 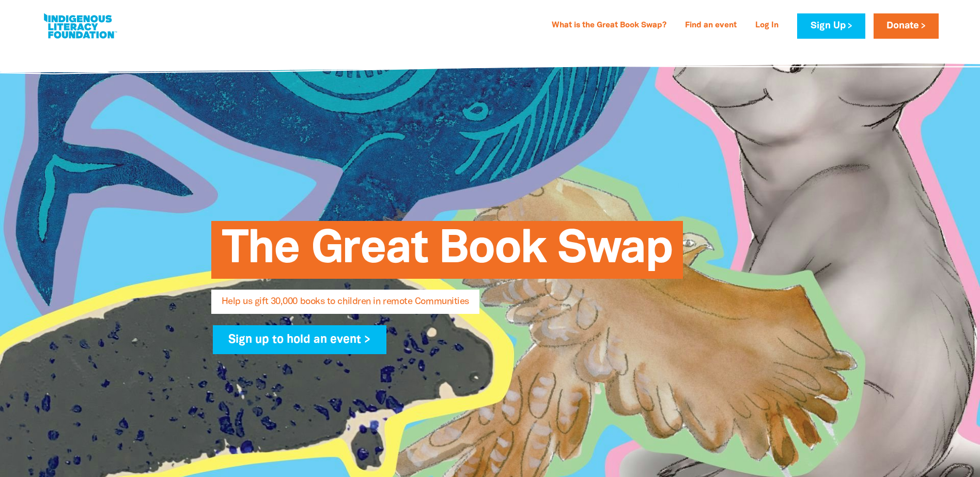 What do you see at coordinates (711, 26) in the screenshot?
I see `a: Find an event` at bounding box center [711, 26].